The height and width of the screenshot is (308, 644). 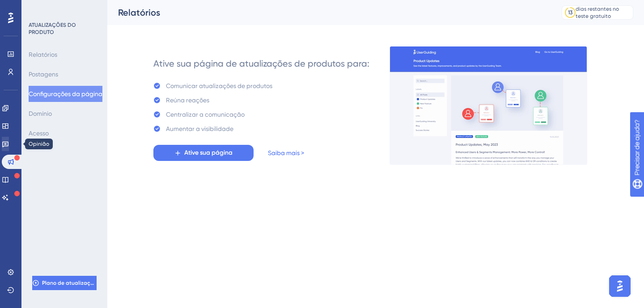 What do you see at coordinates (203, 153) in the screenshot?
I see `button: Ative sua página` at bounding box center [203, 153].